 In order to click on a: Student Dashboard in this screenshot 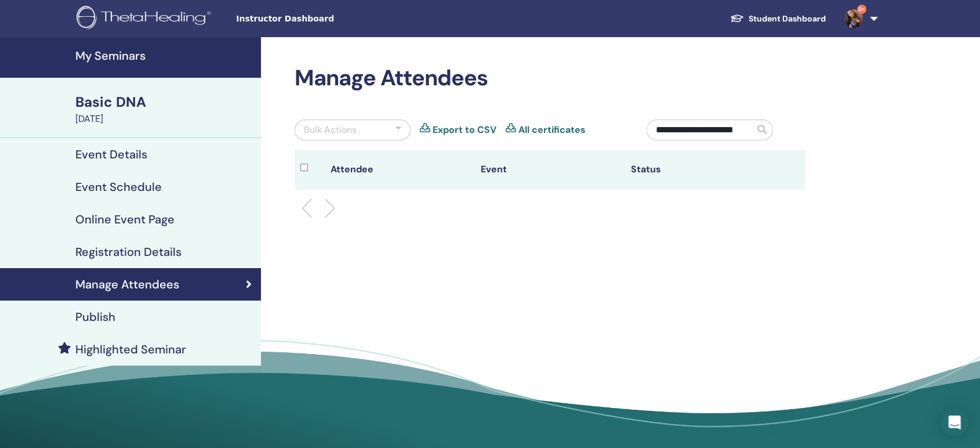, I will do `click(778, 19)`.